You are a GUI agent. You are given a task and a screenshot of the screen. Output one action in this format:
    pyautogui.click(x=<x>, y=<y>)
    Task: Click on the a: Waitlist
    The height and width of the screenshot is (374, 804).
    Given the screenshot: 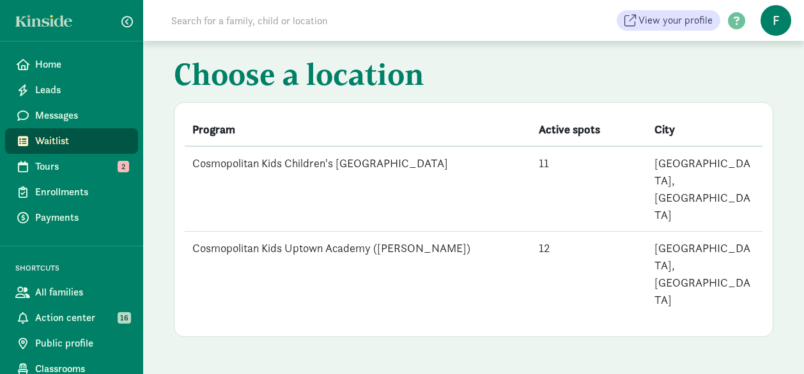 What is the action you would take?
    pyautogui.click(x=72, y=141)
    